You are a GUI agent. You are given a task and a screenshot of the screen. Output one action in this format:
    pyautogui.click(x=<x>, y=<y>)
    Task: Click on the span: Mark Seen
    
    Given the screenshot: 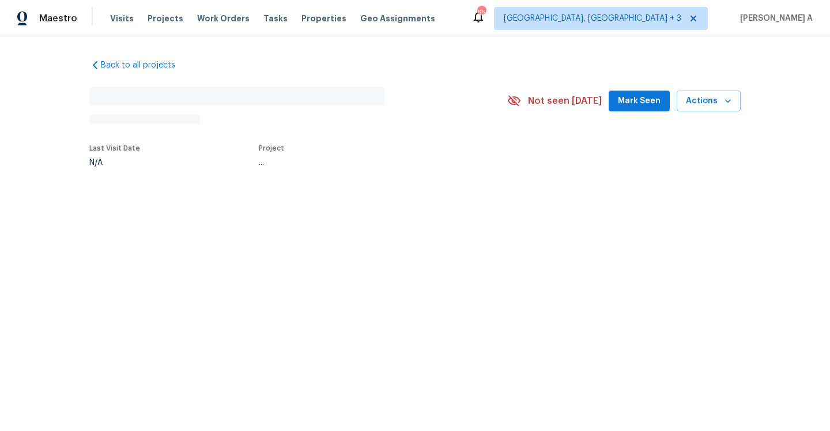 What is the action you would take?
    pyautogui.click(x=640, y=101)
    